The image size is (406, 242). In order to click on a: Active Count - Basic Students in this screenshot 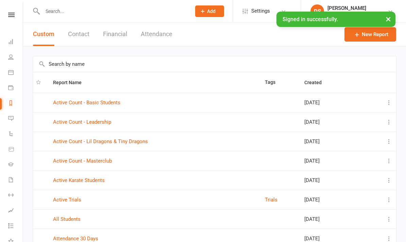, I will do `click(87, 102)`.